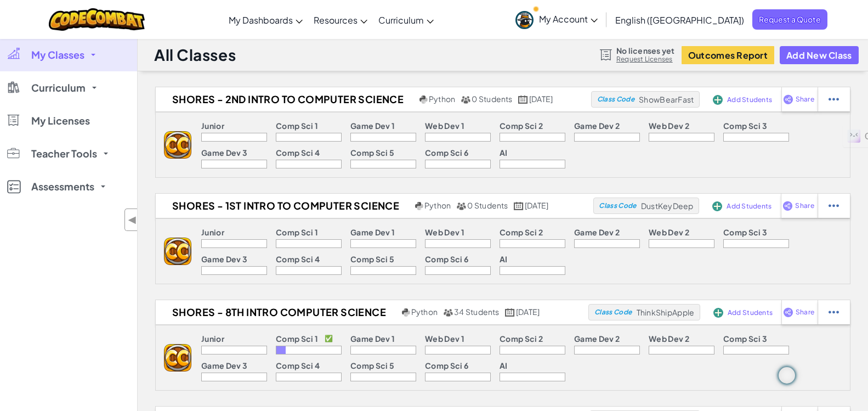  I want to click on button: Outcomes Report, so click(728, 55).